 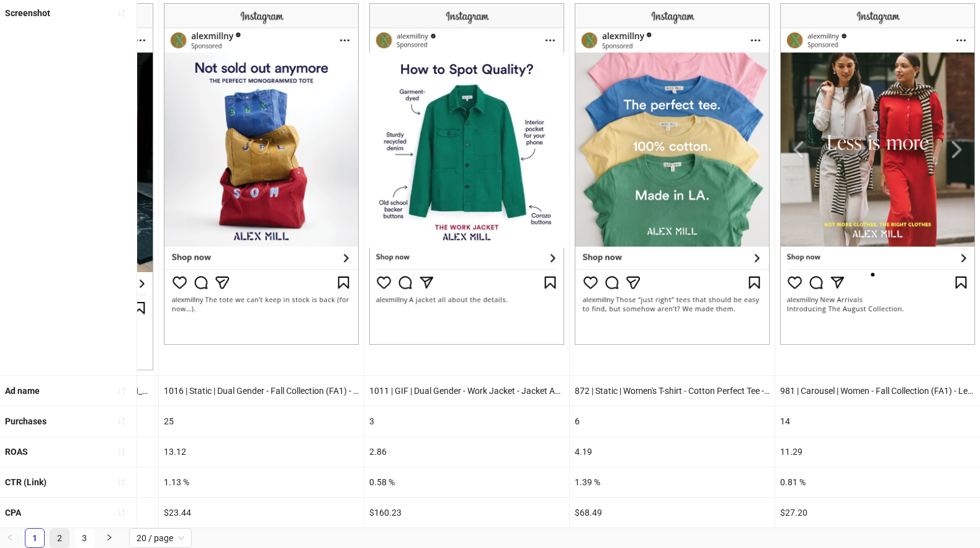 What do you see at coordinates (161, 538) in the screenshot?
I see `span: 20 / page` at bounding box center [161, 538].